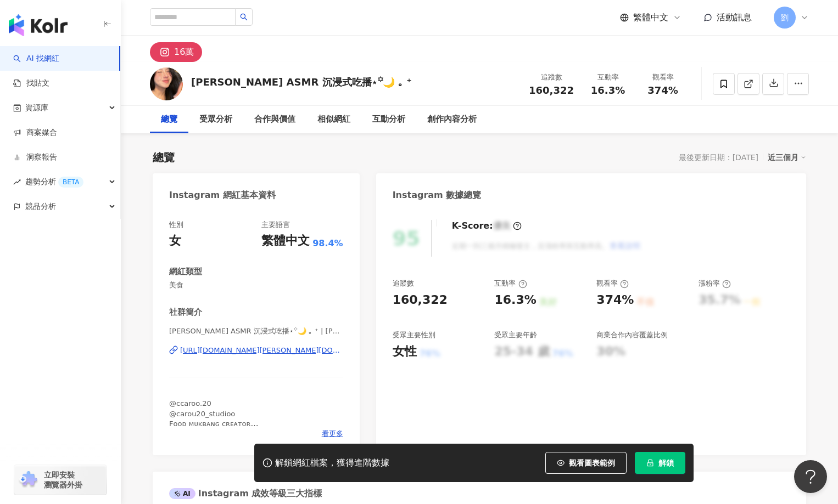 The height and width of the screenshot is (504, 838). I want to click on a: chrome extension立即安裝 瀏覽器外掛, so click(61, 480).